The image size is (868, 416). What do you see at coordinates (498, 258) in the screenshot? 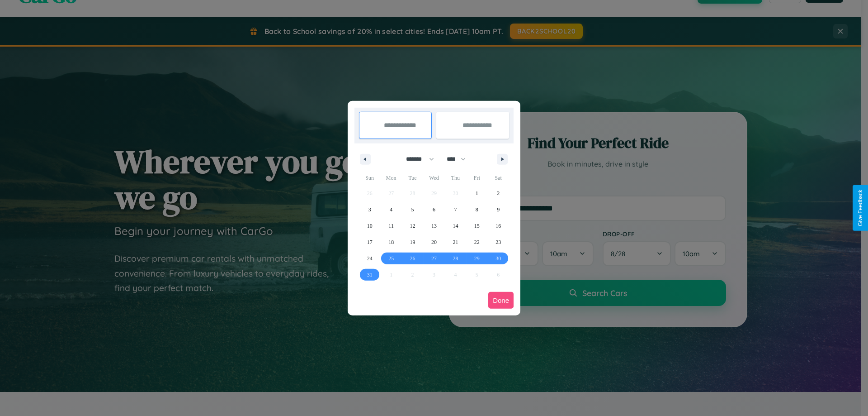
I see `button: 30` at bounding box center [498, 258].